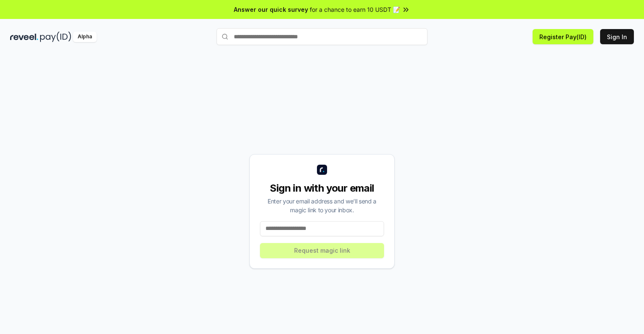 The width and height of the screenshot is (644, 334). What do you see at coordinates (322, 188) in the screenshot?
I see `div: Sign in with your email` at bounding box center [322, 188].